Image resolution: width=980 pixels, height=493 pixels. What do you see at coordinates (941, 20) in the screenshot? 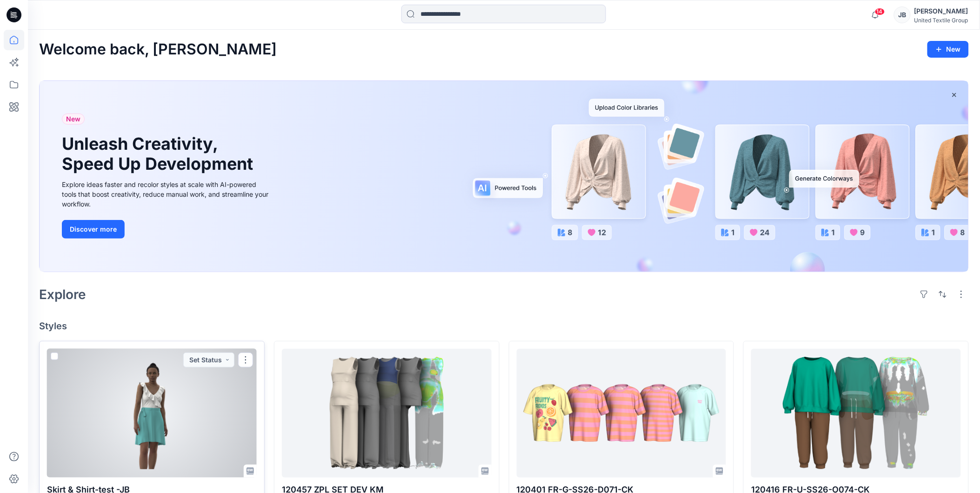
I see `div: United Textile Group` at bounding box center [941, 20].